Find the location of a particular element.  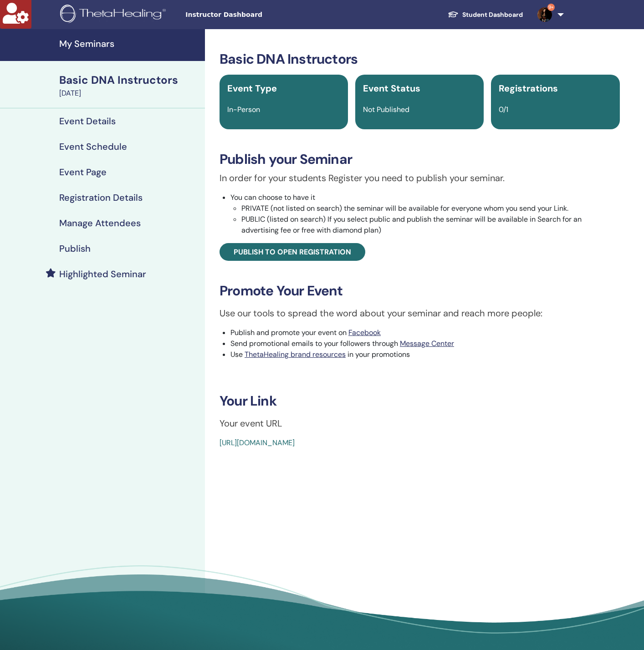

div: Basic DNA Instructors is located at coordinates (129, 80).